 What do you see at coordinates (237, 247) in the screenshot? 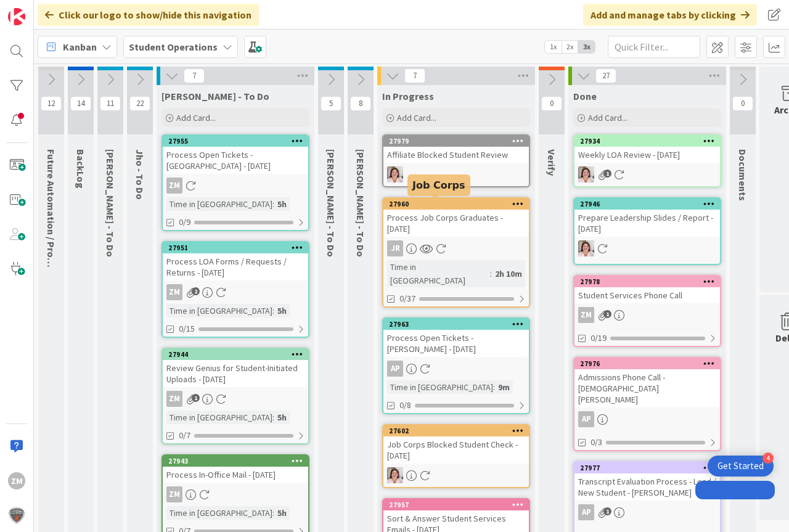
I see `div: 27951` at bounding box center [237, 247].